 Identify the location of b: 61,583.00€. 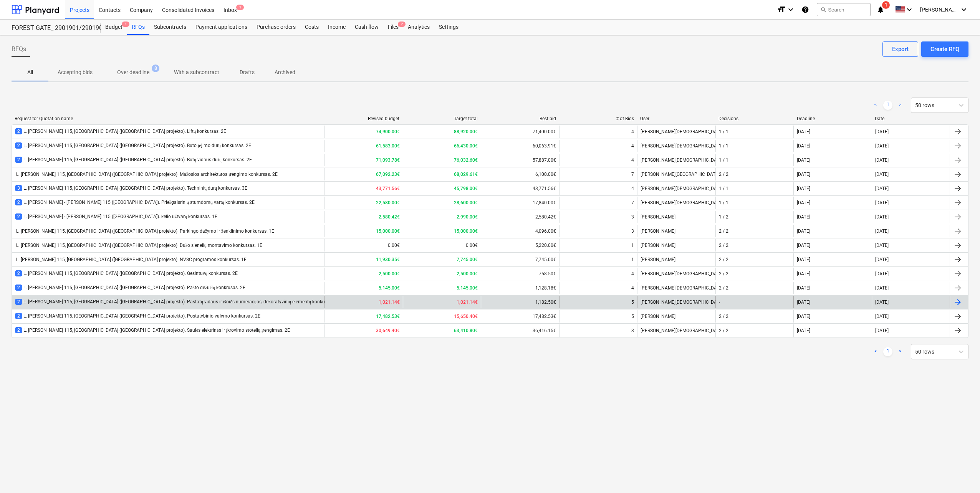
(388, 146).